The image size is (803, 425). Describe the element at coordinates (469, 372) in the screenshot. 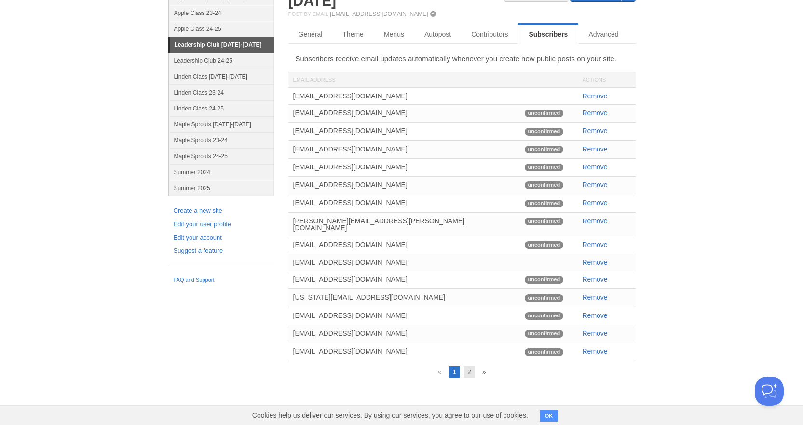

I see `a: 2` at that location.